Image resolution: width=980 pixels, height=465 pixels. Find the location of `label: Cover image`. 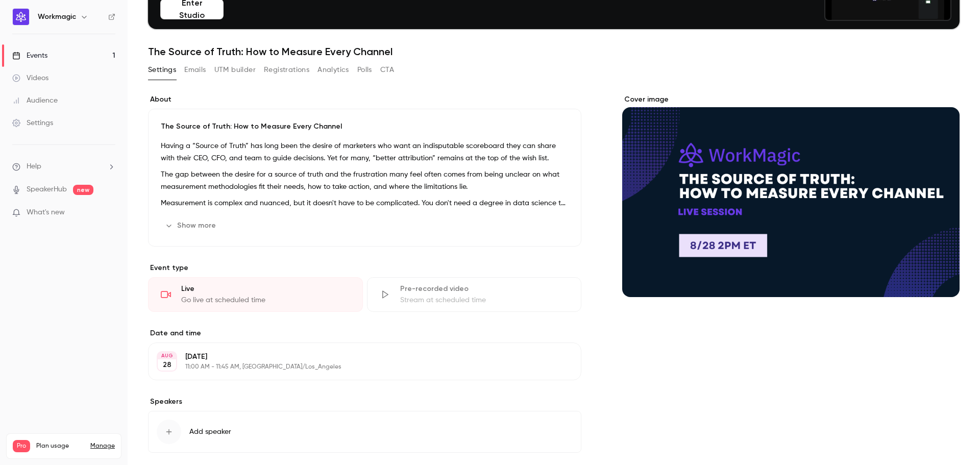

label: Cover image is located at coordinates (791, 100).